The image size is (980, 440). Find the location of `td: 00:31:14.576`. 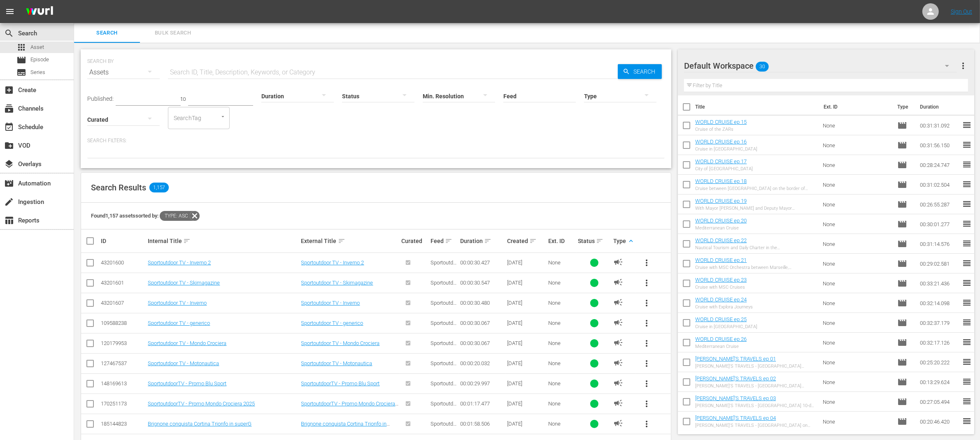

td: 00:31:14.576 is located at coordinates (939, 244).